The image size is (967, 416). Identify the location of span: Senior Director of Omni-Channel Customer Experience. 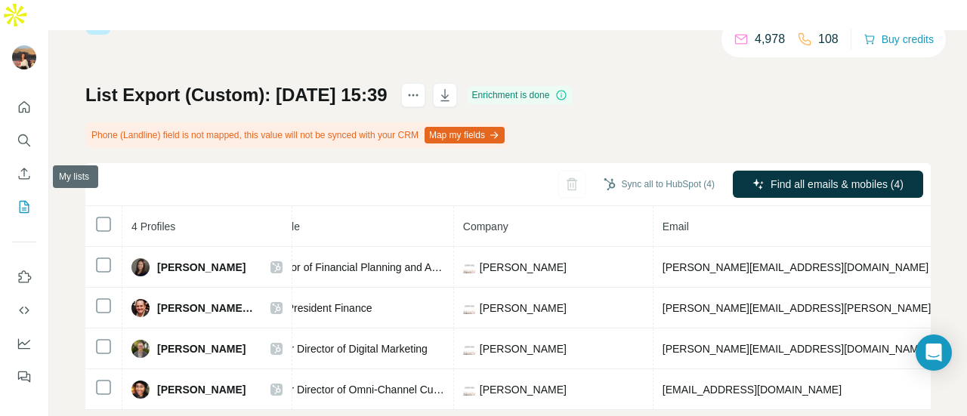
(393, 390).